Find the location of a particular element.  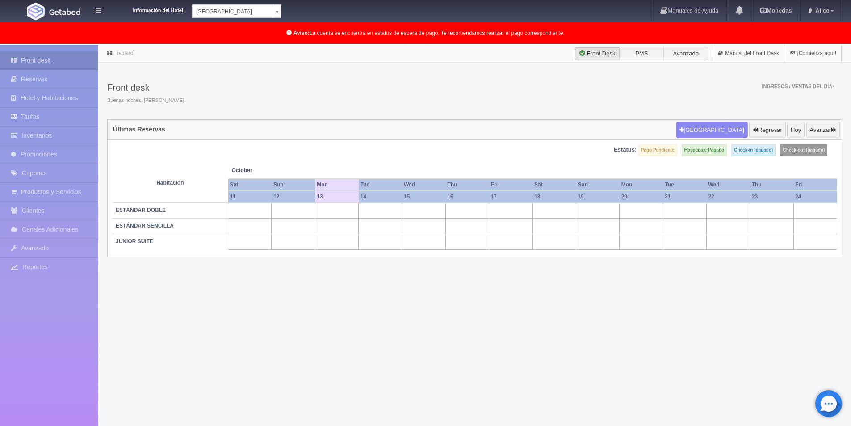

b: Aviso: is located at coordinates (302, 33).